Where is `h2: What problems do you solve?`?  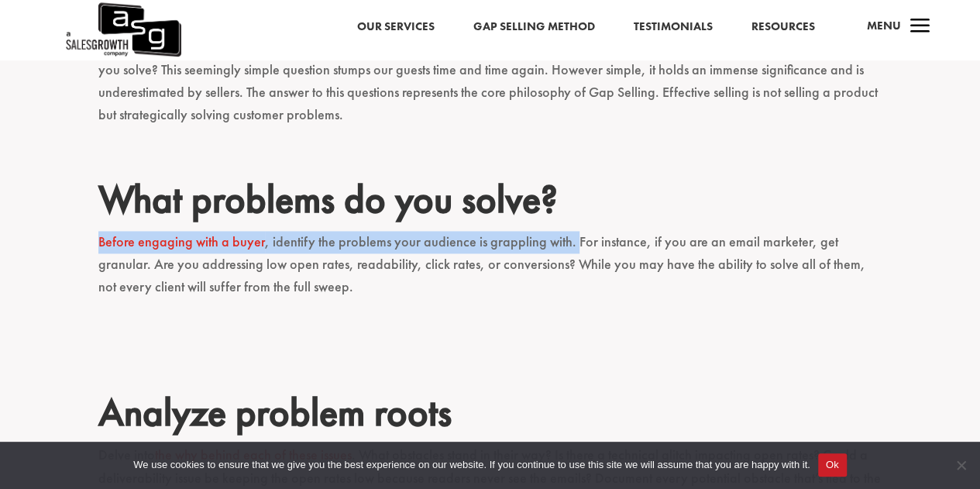
h2: What problems do you solve? is located at coordinates (491, 203).